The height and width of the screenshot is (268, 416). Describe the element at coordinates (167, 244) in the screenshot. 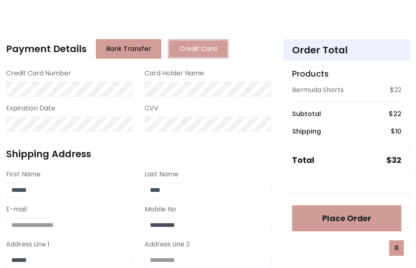

I see `label: Address Line 2` at that location.